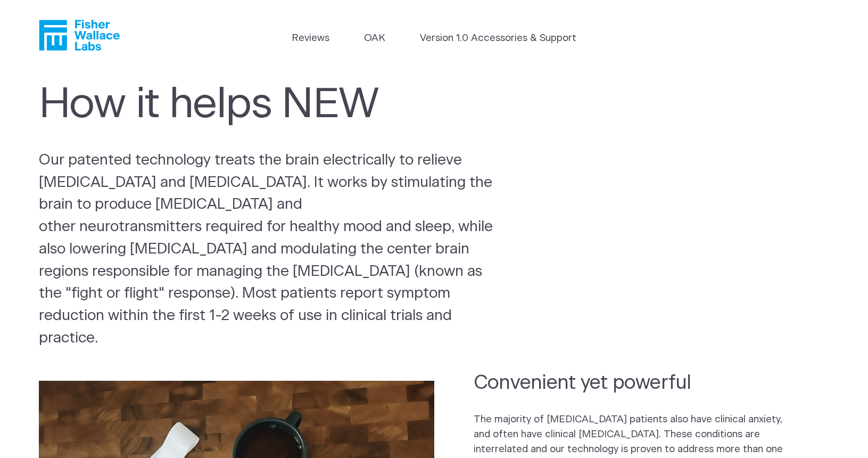  Describe the element at coordinates (632, 382) in the screenshot. I see `h2: Convenient yet powerful` at that location.